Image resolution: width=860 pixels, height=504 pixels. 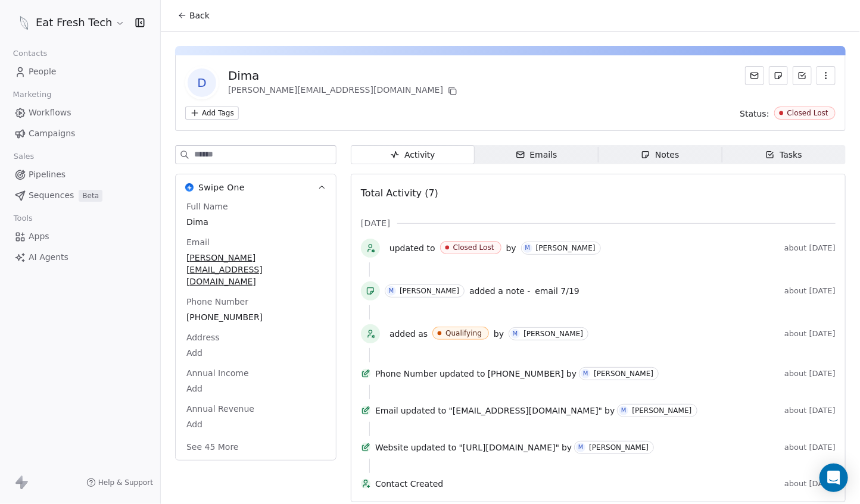 What do you see at coordinates (90, 196) in the screenshot?
I see `span: Beta` at bounding box center [90, 196].